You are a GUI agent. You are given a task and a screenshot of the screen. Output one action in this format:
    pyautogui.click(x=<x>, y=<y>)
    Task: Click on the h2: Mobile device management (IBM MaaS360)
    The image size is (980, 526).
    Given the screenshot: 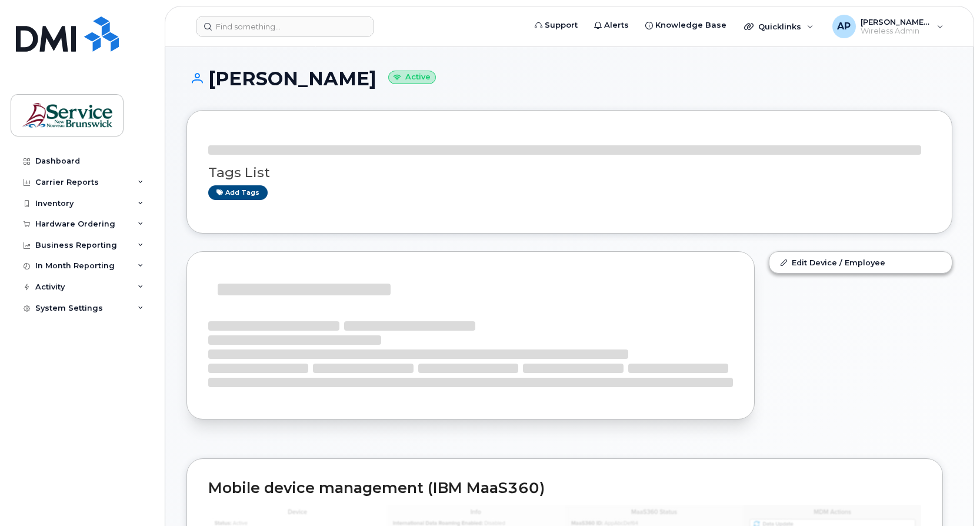 What is the action you would take?
    pyautogui.click(x=565, y=489)
    